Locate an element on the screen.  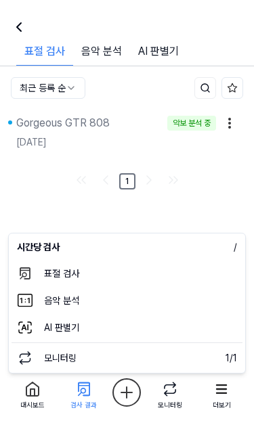
div: AI 판별기 is located at coordinates (127, 327).